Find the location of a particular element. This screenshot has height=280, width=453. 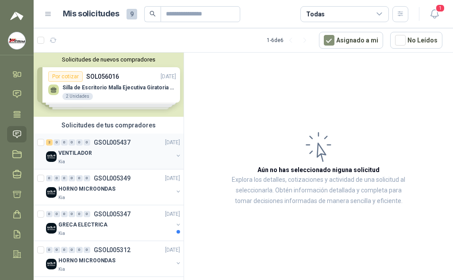

p: Explora los detalles, cotizaciones y actividad de una solicitud al seleccionarla. Obtén informaci... is located at coordinates (318, 191).